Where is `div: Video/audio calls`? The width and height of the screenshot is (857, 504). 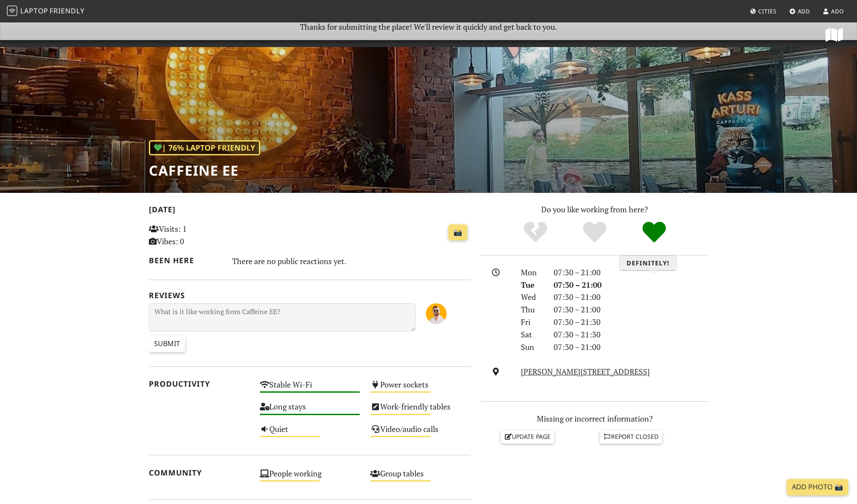 div: Video/audio calls is located at coordinates (420, 433).